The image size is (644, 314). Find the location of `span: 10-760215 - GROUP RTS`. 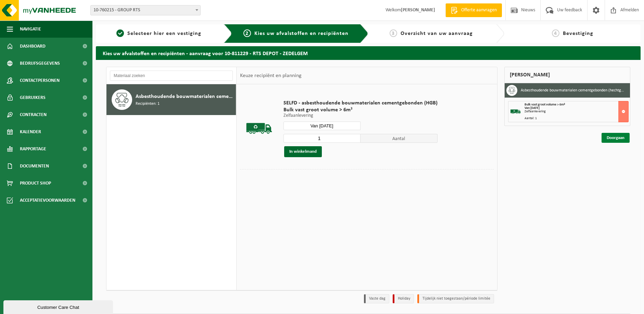

span: 10-760215 - GROUP RTS is located at coordinates (146, 10).